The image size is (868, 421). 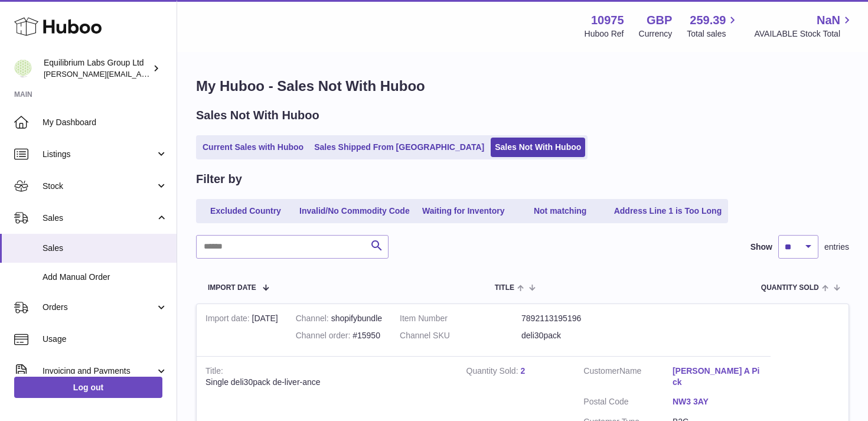 I want to click on a: NW3 3AY, so click(x=717, y=401).